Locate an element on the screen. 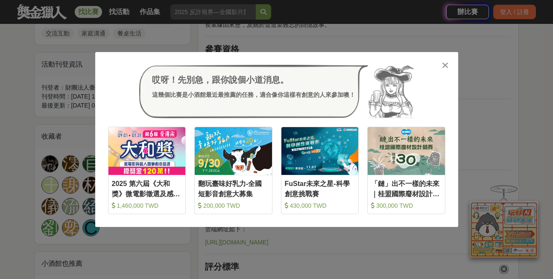 The image size is (553, 279). a: Cover Image「鏈」出不一樣的未來｜桂盟國際廢材設計競賽 300,000 TWD is located at coordinates (406, 170).